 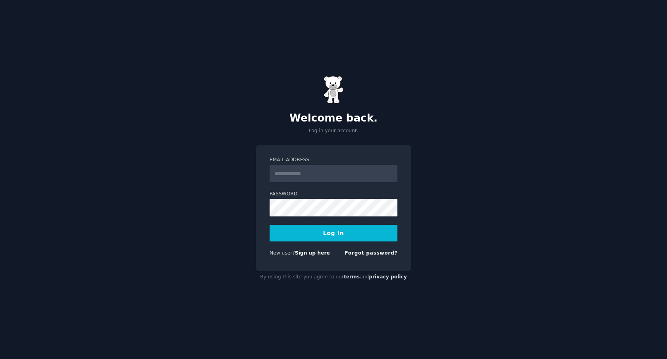 What do you see at coordinates (334, 90) in the screenshot?
I see `img: Gummy Bear` at bounding box center [334, 90].